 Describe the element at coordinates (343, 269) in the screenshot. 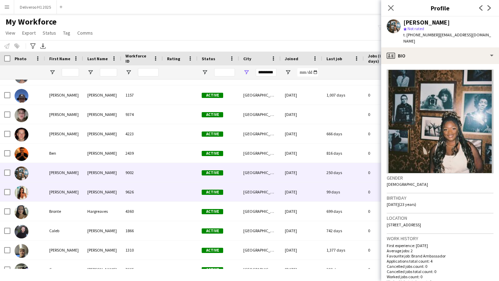

I see `div: 300 days` at that location.